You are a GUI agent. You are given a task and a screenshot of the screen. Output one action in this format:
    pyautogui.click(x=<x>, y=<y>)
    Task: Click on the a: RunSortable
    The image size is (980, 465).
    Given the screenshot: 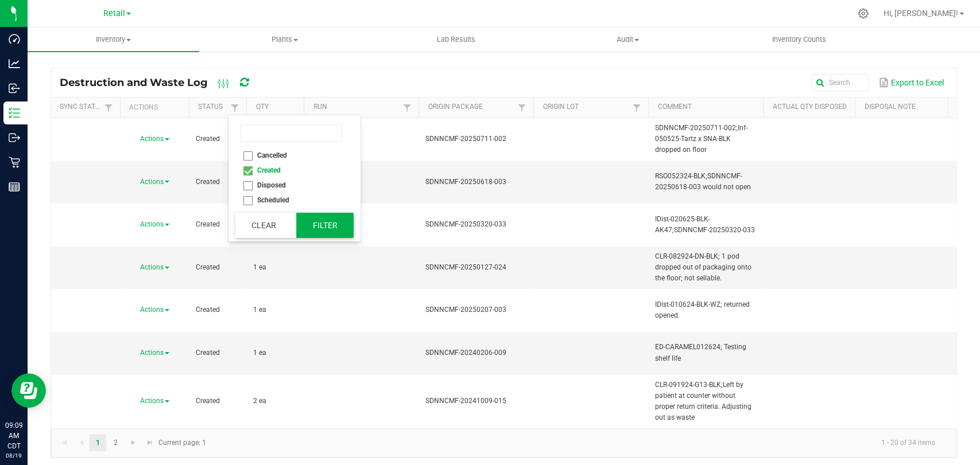 What is the action you would take?
    pyautogui.click(x=356, y=107)
    